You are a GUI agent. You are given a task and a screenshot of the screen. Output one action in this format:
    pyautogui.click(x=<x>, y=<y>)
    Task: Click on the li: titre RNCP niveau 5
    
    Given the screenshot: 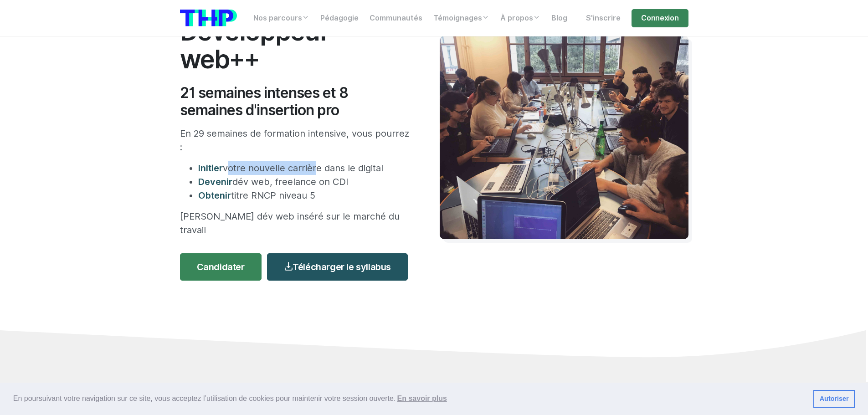 What is the action you would take?
    pyautogui.click(x=305, y=195)
    